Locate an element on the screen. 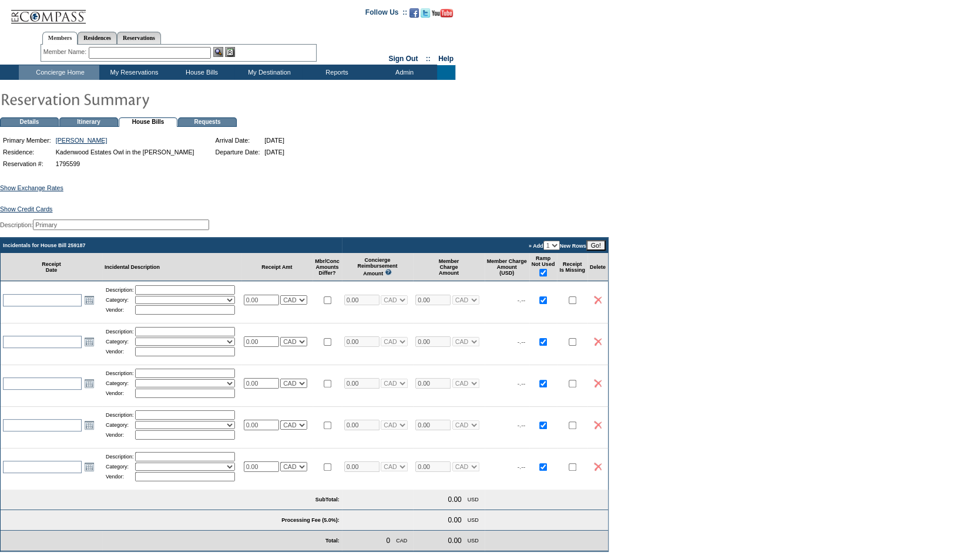  div: Member Name: is located at coordinates (66, 52).